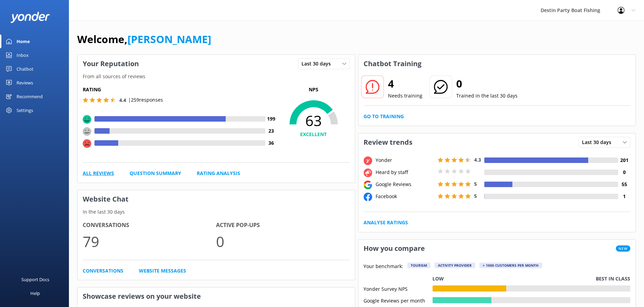 The image size is (644, 307). I want to click on h4: Active Pop-ups, so click(283, 225).